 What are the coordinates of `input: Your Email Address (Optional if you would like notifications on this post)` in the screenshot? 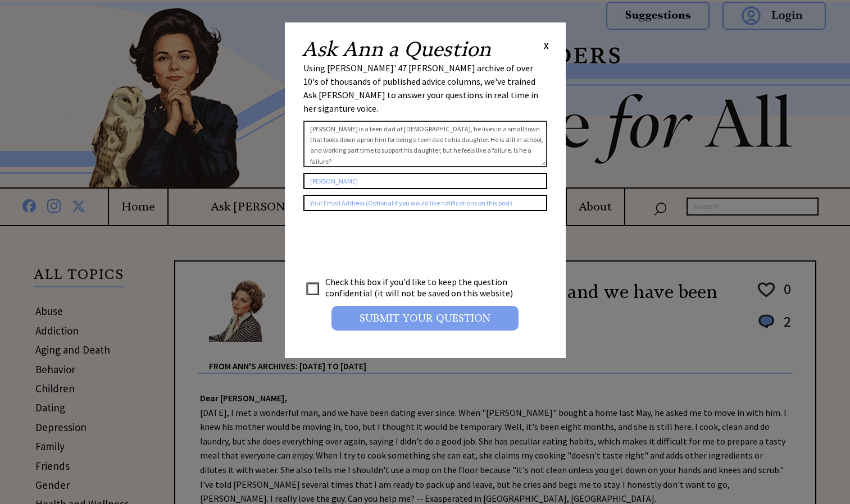 It's located at (425, 202).